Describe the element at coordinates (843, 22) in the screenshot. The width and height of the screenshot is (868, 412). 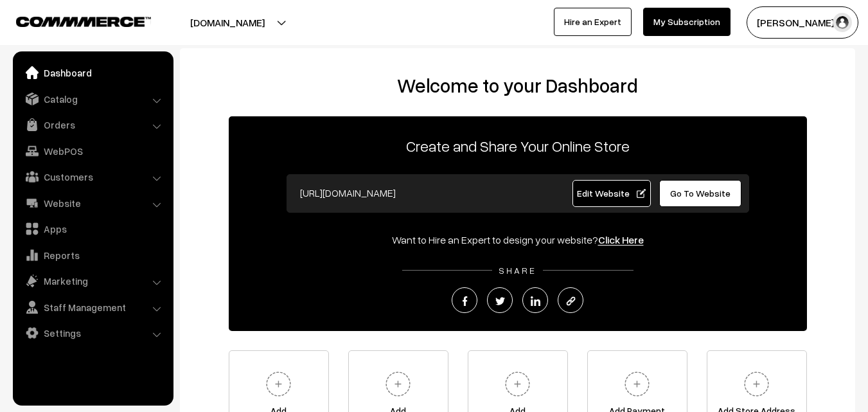
I see `img: user` at that location.